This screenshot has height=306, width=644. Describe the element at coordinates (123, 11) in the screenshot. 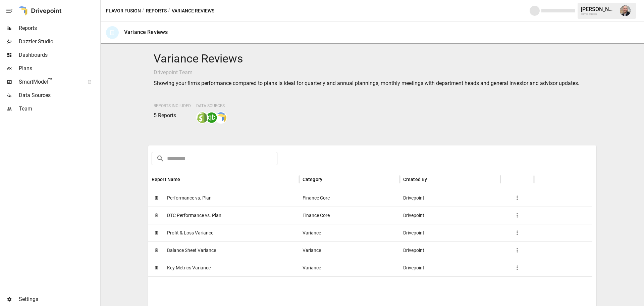

I see `button: Flavor Fusion` at that location.